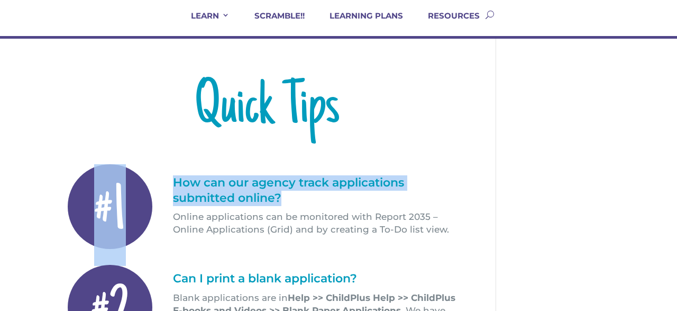 The height and width of the screenshot is (311, 677). I want to click on p: Online applications can be monitored with Report 2035 – Online Applications (Grid) and by creatin..., so click(320, 223).